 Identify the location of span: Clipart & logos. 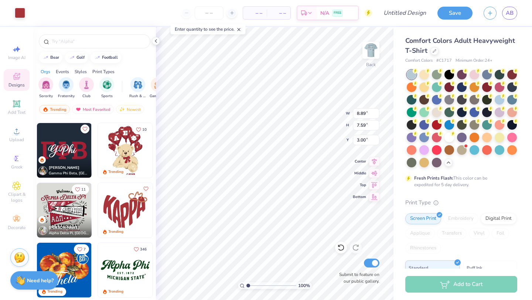
(17, 197).